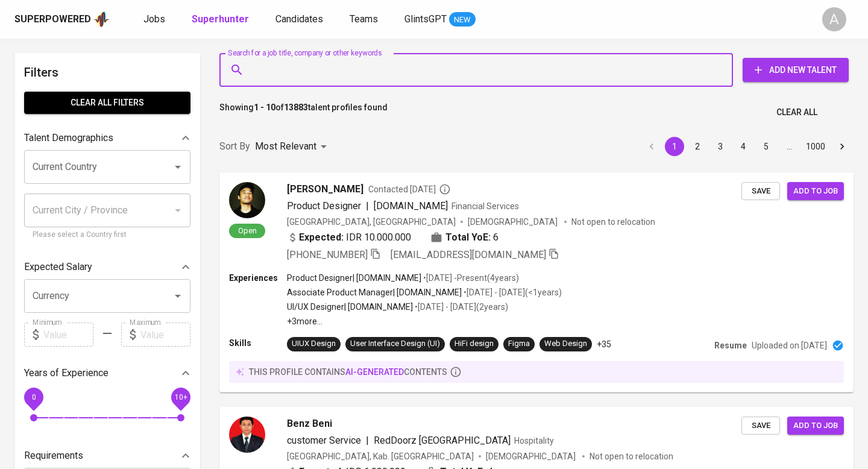  I want to click on button: Clear All filters, so click(107, 102).